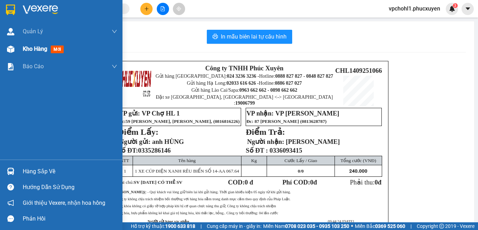 The image size is (478, 230). What do you see at coordinates (254, 36) in the screenshot?
I see `span: In mẫu biên lai tự cấu hình` at bounding box center [254, 36].